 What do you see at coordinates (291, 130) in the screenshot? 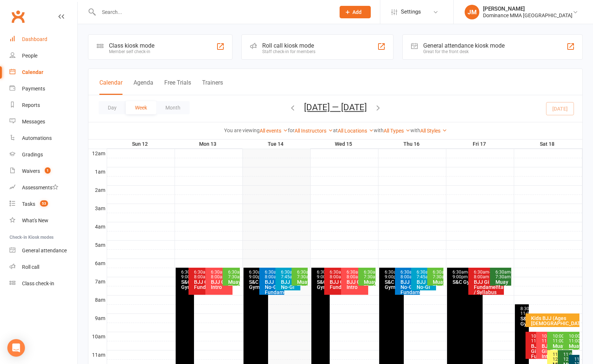
I see `strong: for` at bounding box center [291, 130].